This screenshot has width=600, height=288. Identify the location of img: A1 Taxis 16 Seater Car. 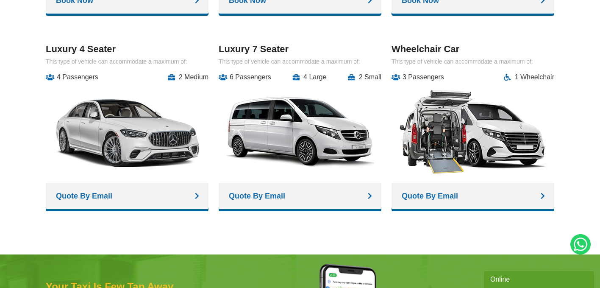
(300, 132).